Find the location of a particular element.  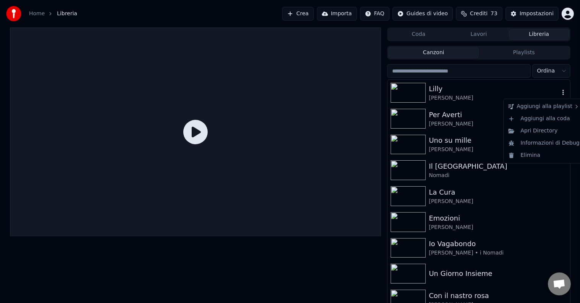

div: Per Averti is located at coordinates (498, 115).